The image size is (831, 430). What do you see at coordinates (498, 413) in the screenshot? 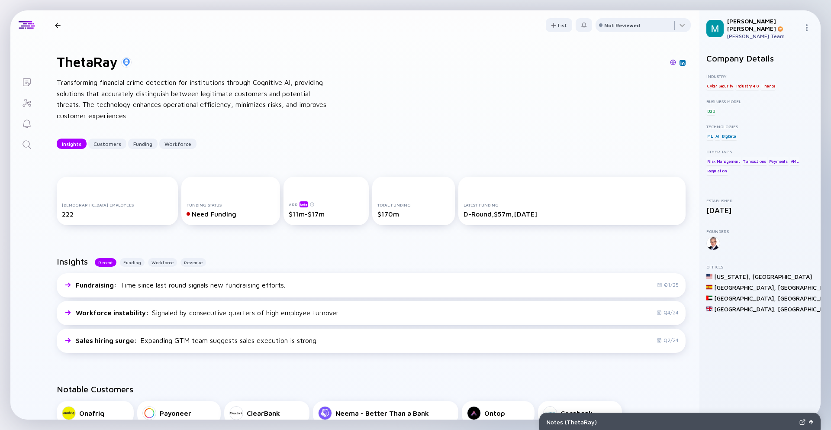
I see `a: Ontop` at bounding box center [498, 413].